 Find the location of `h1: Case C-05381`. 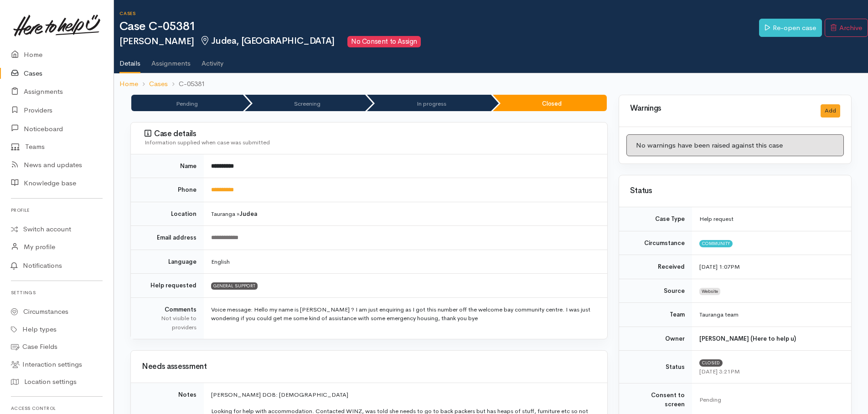

h1: Case C-05381 is located at coordinates (439, 26).